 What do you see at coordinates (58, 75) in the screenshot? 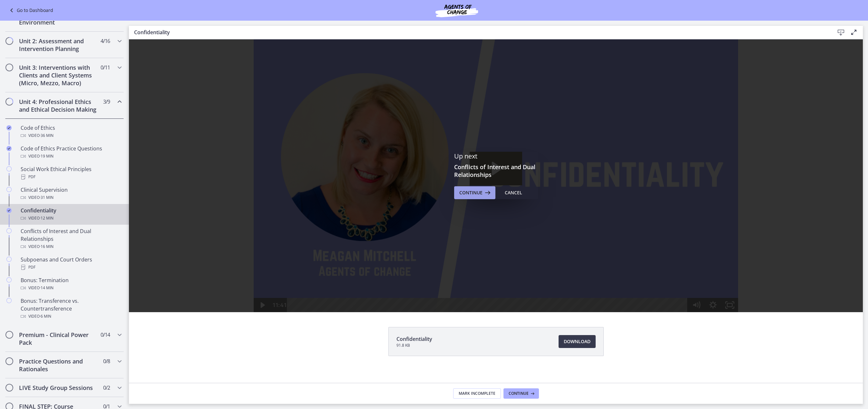
I see `h2: Unit 3: Interventions with Clients and Client Systems (Micro, Mezzo, Macro)` at bounding box center [58, 75].